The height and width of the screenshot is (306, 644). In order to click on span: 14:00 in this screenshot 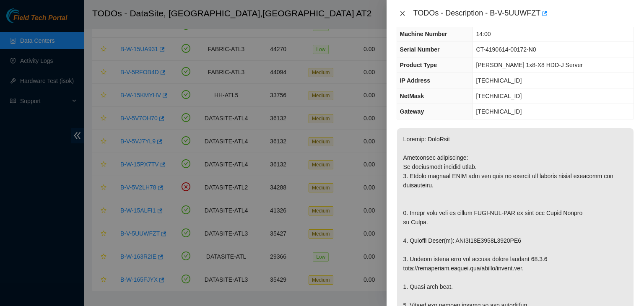, I will do `click(483, 34)`.